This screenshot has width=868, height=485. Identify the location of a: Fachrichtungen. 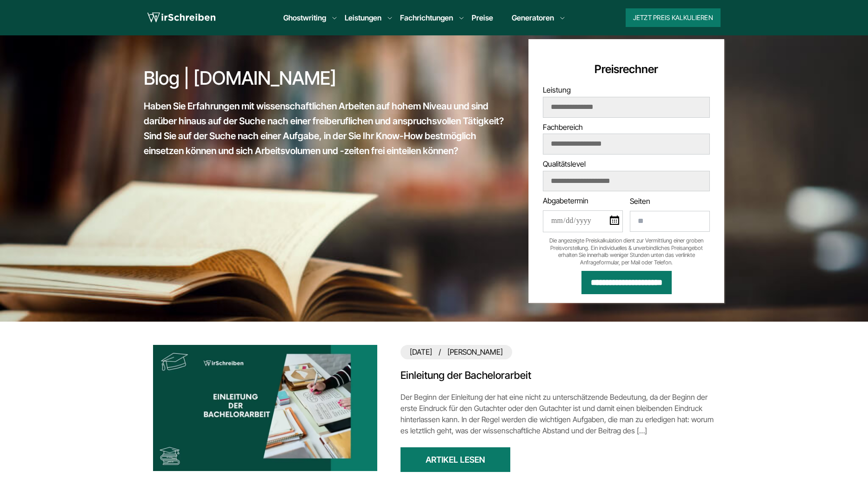
(427, 18).